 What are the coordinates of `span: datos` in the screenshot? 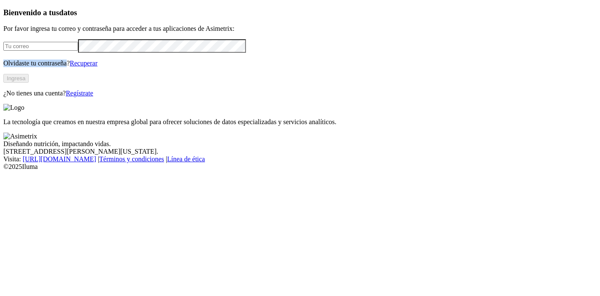 It's located at (68, 12).